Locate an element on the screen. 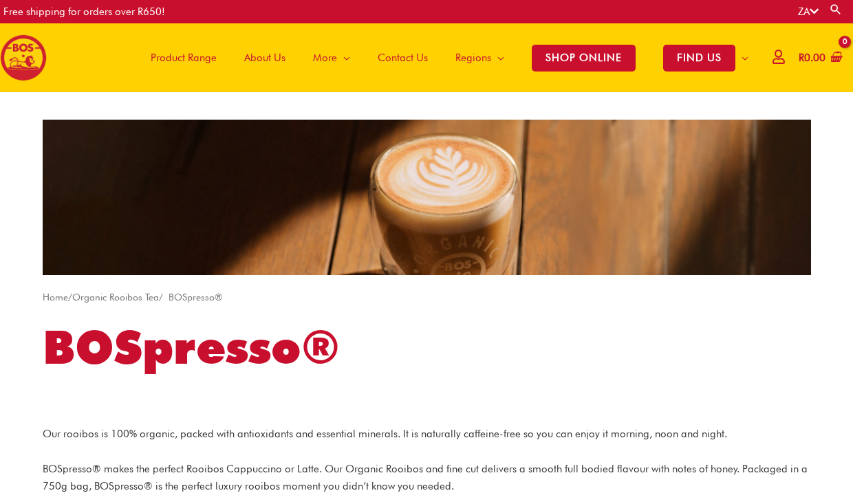 The image size is (853, 504). nav: Site Navigation is located at coordinates (444, 58).